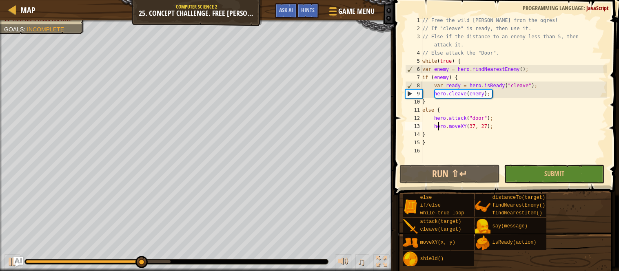 Image resolution: width=619 pixels, height=271 pixels. What do you see at coordinates (414, 78) in the screenshot?
I see `div: 7` at bounding box center [414, 78].